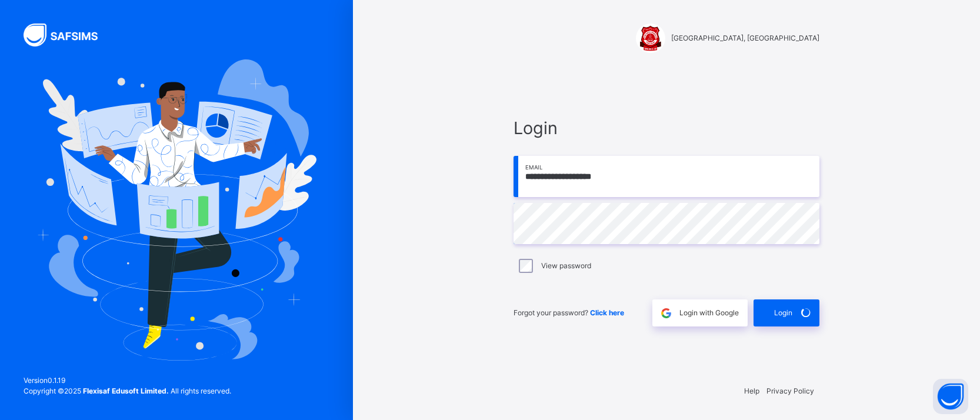 The height and width of the screenshot is (420, 980). Describe the element at coordinates (607, 313) in the screenshot. I see `span: Click here` at that location.